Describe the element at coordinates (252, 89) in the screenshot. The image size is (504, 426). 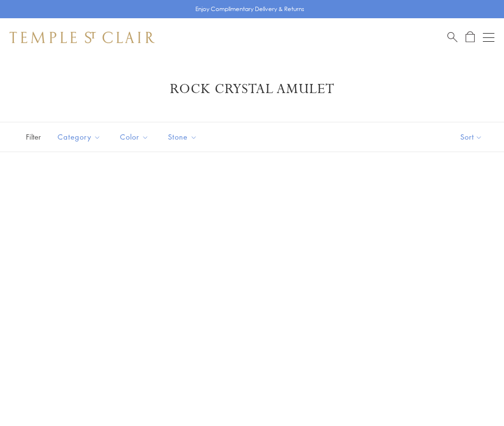
I see `h1: Rock Crystal Amulet` at that location.